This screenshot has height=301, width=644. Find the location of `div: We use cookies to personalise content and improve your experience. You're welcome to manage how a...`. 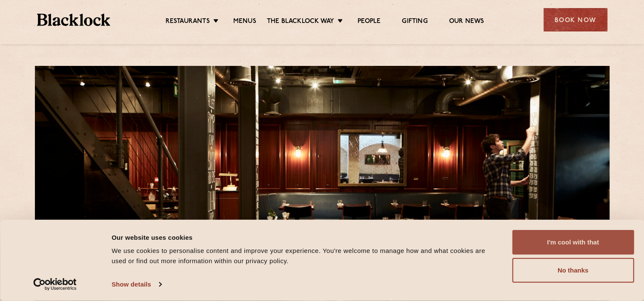

div: We use cookies to personalise content and improve your experience. You're welcome to manage how a... is located at coordinates (302, 256).